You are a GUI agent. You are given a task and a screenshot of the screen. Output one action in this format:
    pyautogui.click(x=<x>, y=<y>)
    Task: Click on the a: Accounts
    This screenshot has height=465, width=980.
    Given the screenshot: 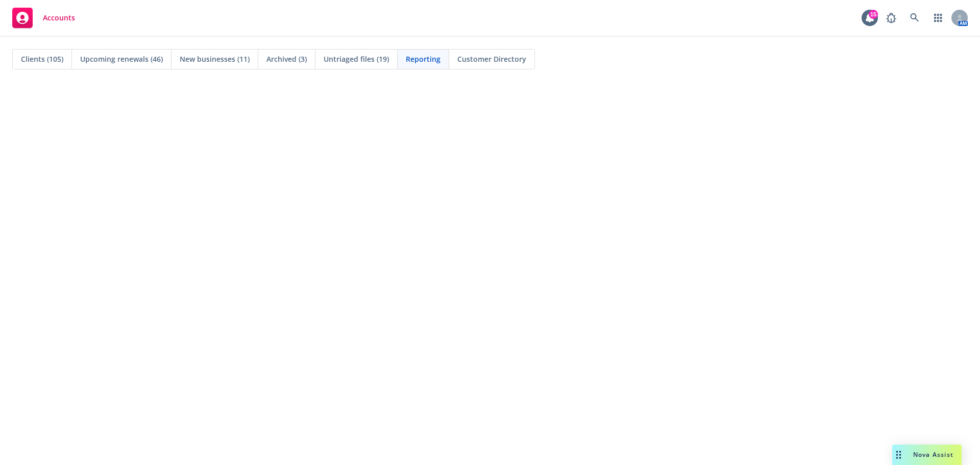 What is the action you would take?
    pyautogui.click(x=43, y=17)
    